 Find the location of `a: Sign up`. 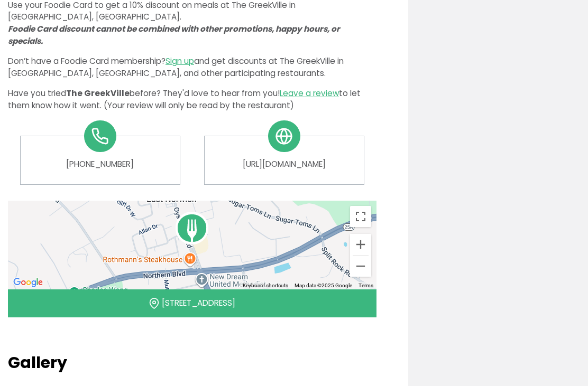

a: Sign up is located at coordinates (180, 61).